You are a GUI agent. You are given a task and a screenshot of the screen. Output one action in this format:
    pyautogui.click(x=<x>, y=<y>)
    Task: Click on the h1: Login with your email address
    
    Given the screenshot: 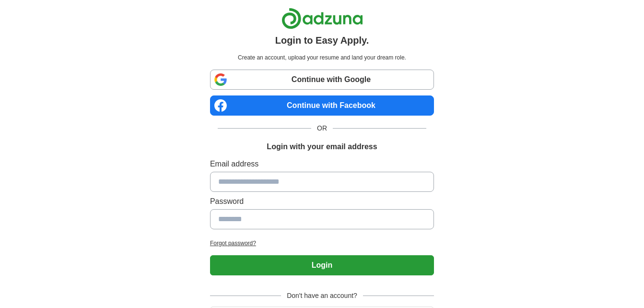 What is the action you would take?
    pyautogui.click(x=322, y=147)
    